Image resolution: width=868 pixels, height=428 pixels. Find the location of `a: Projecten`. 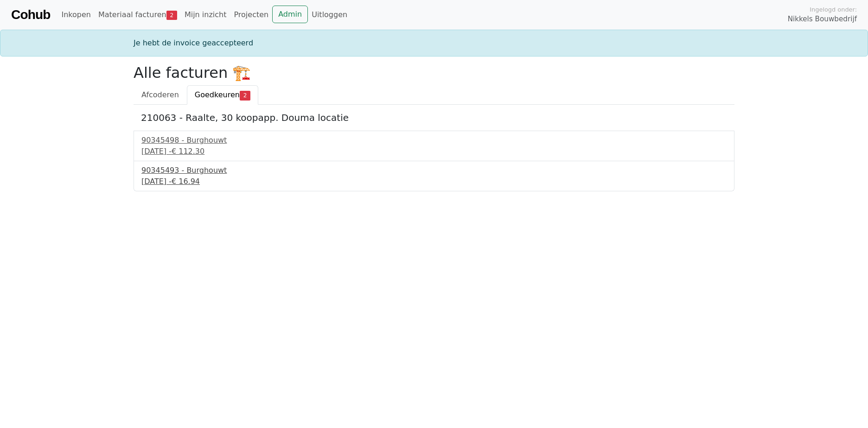

a: Projecten is located at coordinates (251, 15).